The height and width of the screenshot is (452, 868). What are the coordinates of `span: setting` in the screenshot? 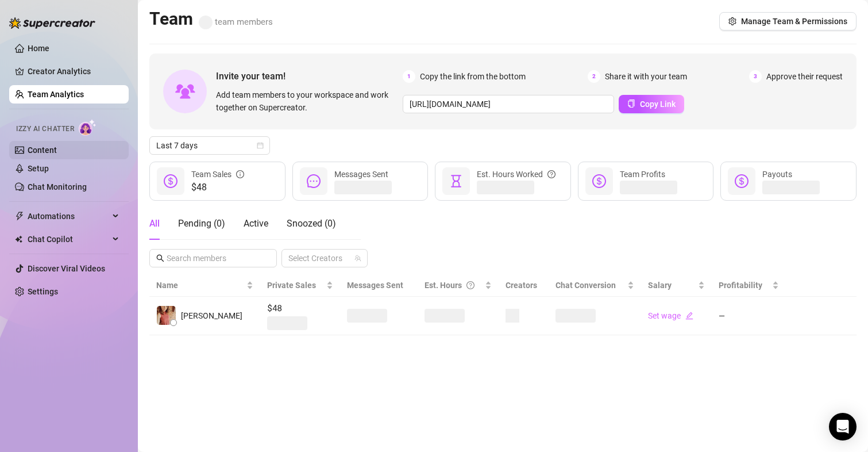 It's located at (732, 21).